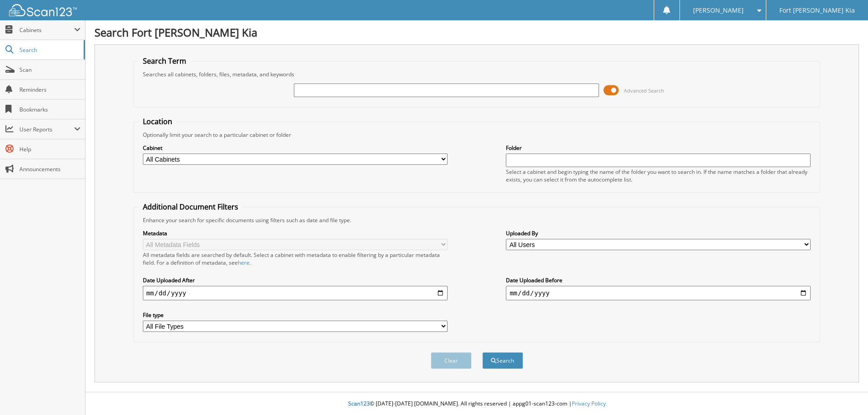  Describe the element at coordinates (296, 315) in the screenshot. I see `label: File type` at that location.